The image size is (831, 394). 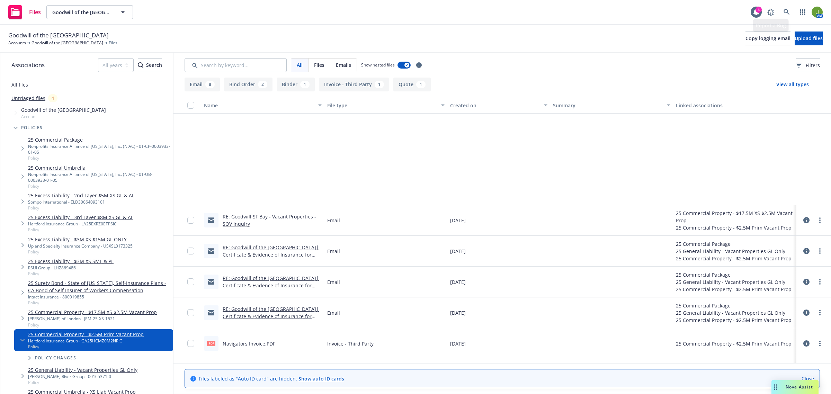 What do you see at coordinates (150, 65) in the screenshot?
I see `div: Search` at bounding box center [150, 65].